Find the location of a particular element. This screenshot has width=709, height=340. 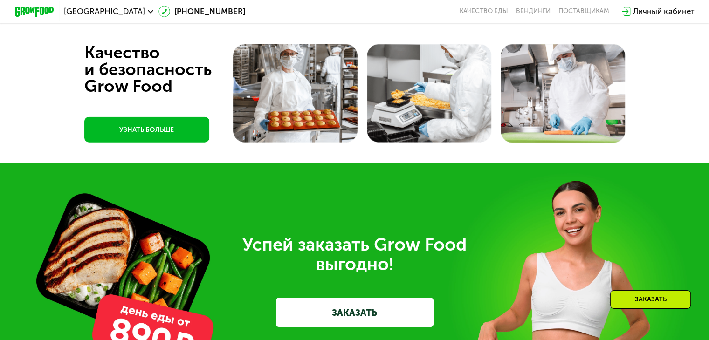

a: Вендинги is located at coordinates (533, 11).